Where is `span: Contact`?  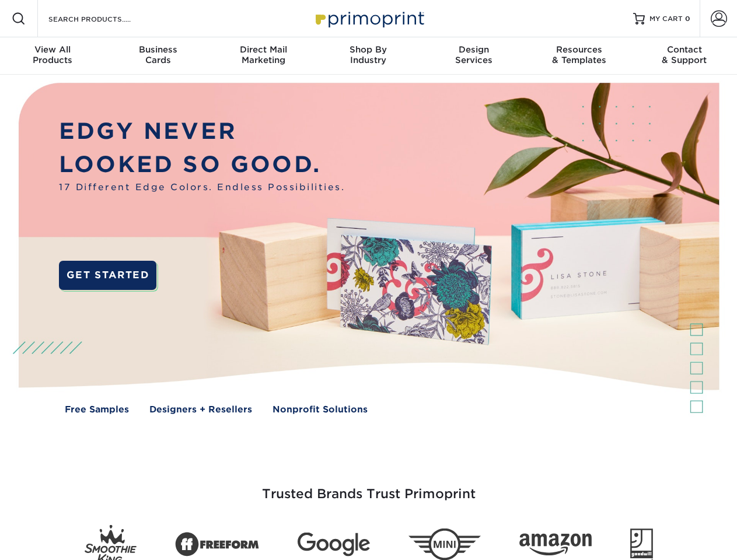
span: Contact is located at coordinates (685, 50).